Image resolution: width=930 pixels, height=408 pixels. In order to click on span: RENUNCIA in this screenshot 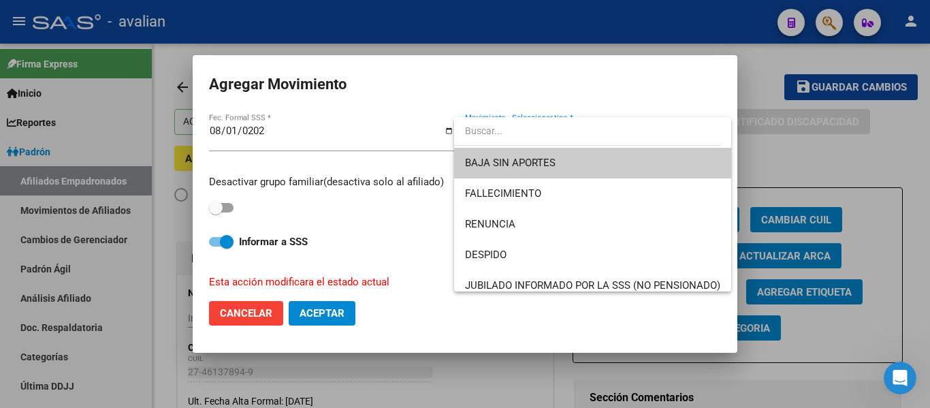, I will do `click(490, 224)`.